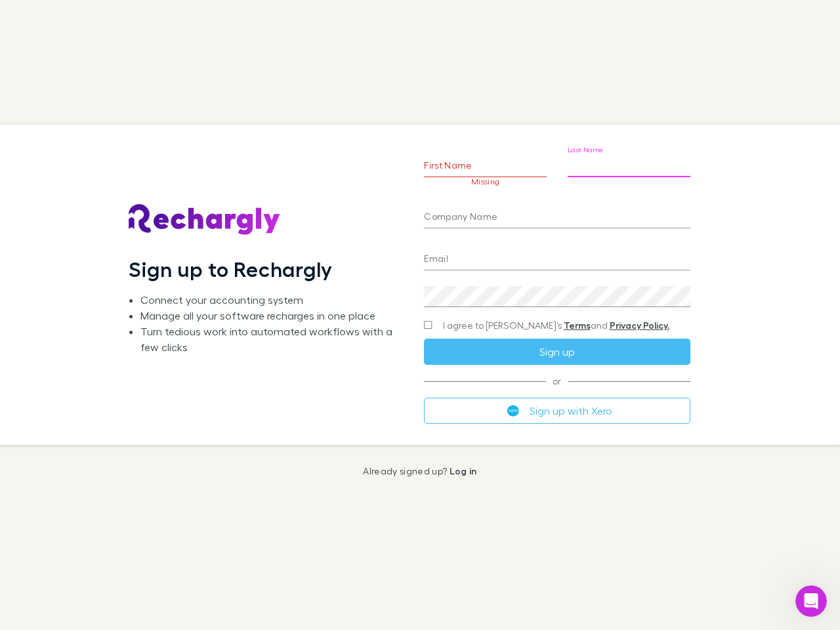  What do you see at coordinates (271, 300) in the screenshot?
I see `li: Connect your accounting system` at bounding box center [271, 300].